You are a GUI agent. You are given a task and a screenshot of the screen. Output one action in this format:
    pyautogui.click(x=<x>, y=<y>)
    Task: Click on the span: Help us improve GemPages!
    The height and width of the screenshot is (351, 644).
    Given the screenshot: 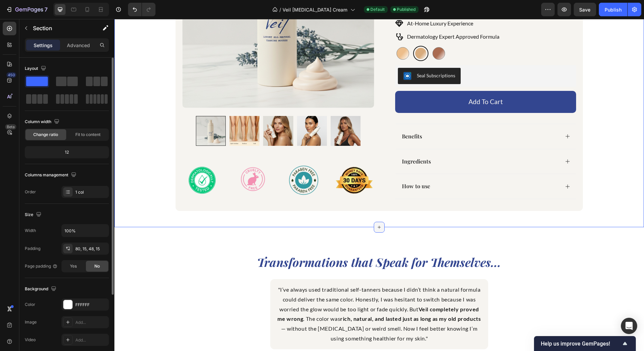 What is the action you would take?
    pyautogui.click(x=580, y=343)
    